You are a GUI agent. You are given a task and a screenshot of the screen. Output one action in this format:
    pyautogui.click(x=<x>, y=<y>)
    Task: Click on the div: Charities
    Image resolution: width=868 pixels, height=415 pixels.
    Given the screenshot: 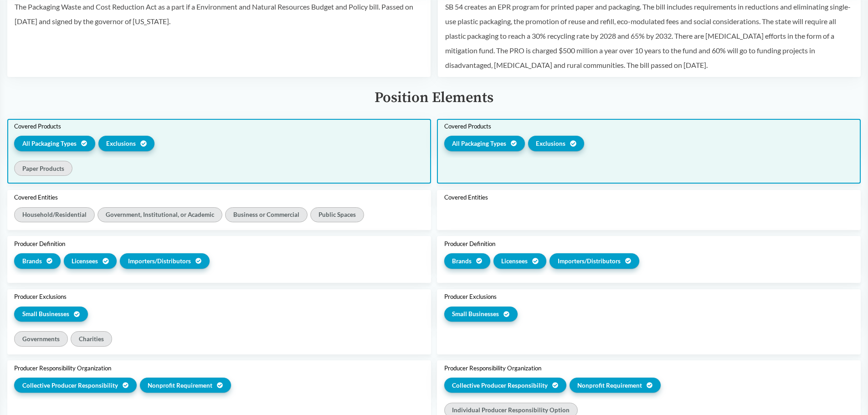 What is the action you would take?
    pyautogui.click(x=91, y=338)
    